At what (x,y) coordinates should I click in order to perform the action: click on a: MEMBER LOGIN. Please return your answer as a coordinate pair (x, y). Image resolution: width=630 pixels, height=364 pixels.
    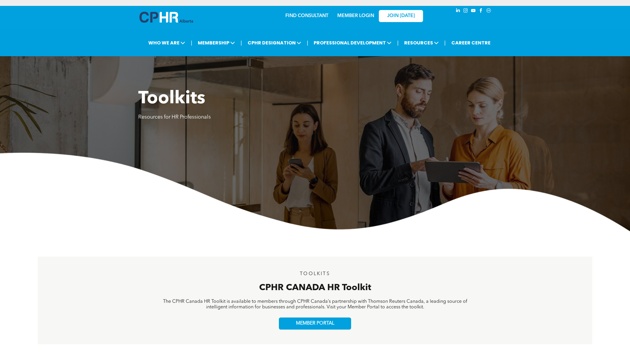
    Looking at the image, I should click on (355, 16).